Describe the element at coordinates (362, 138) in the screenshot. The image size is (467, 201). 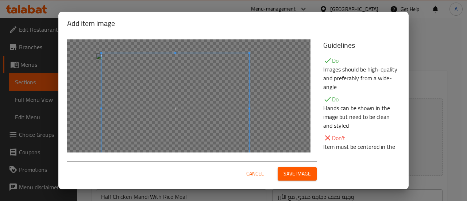
I see `p: Don't` at that location.